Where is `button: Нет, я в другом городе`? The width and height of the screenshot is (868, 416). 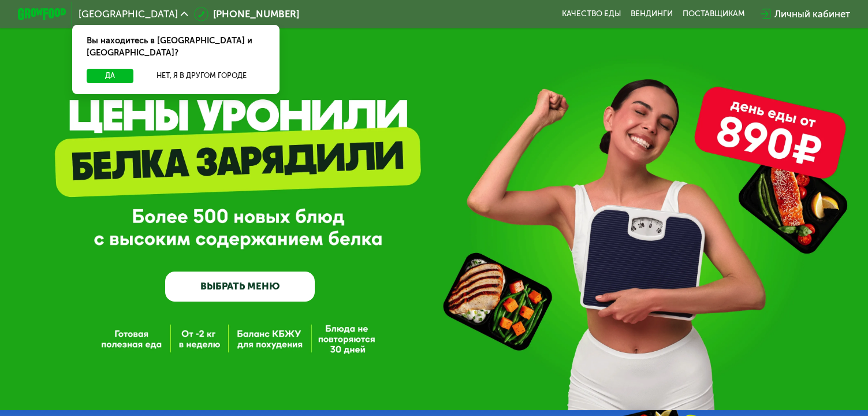 button: Нет, я в другом городе is located at coordinates (202, 76).